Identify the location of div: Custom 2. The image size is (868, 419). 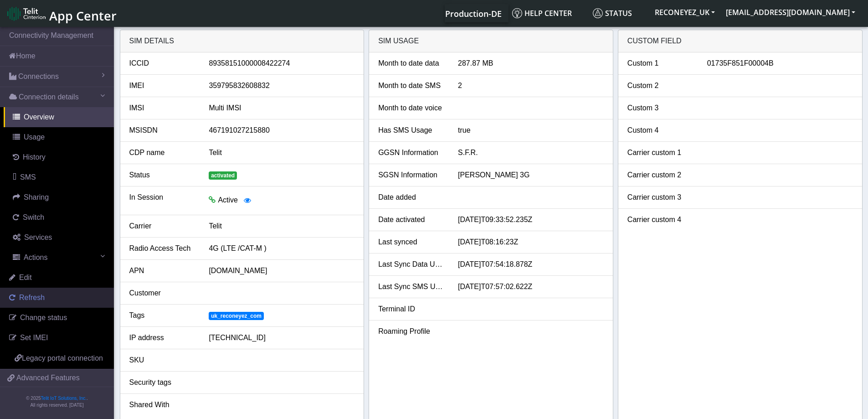
(660, 86).